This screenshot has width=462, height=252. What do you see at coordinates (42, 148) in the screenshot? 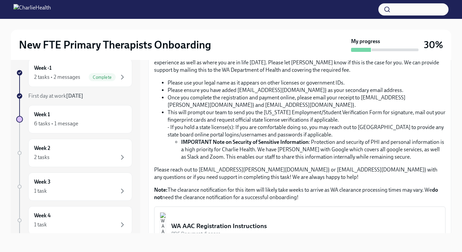
I see `h6: Week 2` at bounding box center [42, 148].